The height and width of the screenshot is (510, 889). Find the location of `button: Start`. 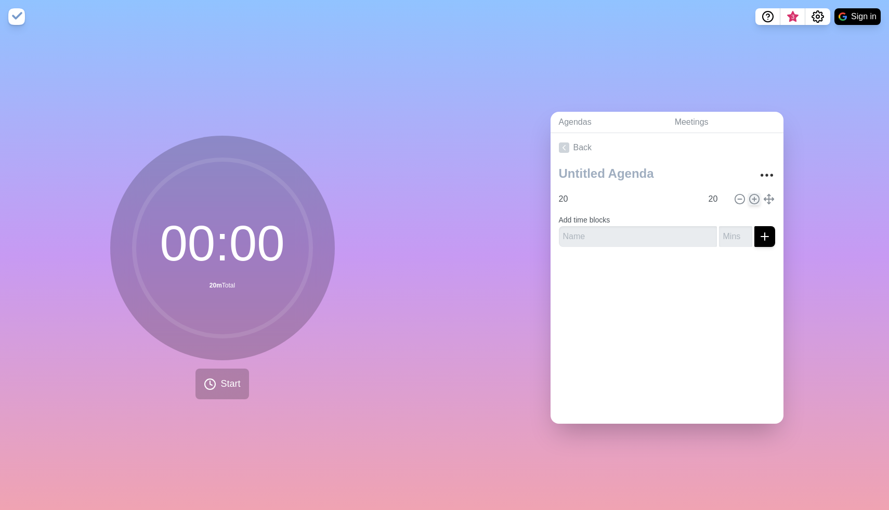

button: Start is located at coordinates (222, 384).